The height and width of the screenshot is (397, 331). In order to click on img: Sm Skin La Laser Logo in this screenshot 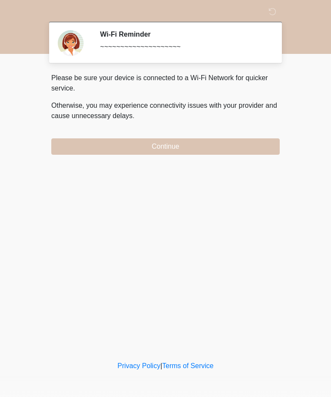, I will do `click(48, 12)`.